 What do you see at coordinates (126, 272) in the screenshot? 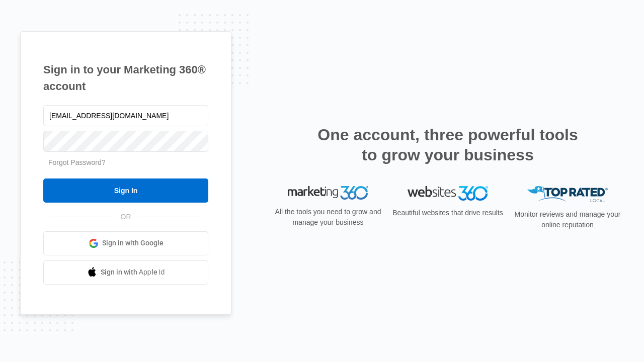
I see `a: Sign in with Apple Id` at bounding box center [126, 272].